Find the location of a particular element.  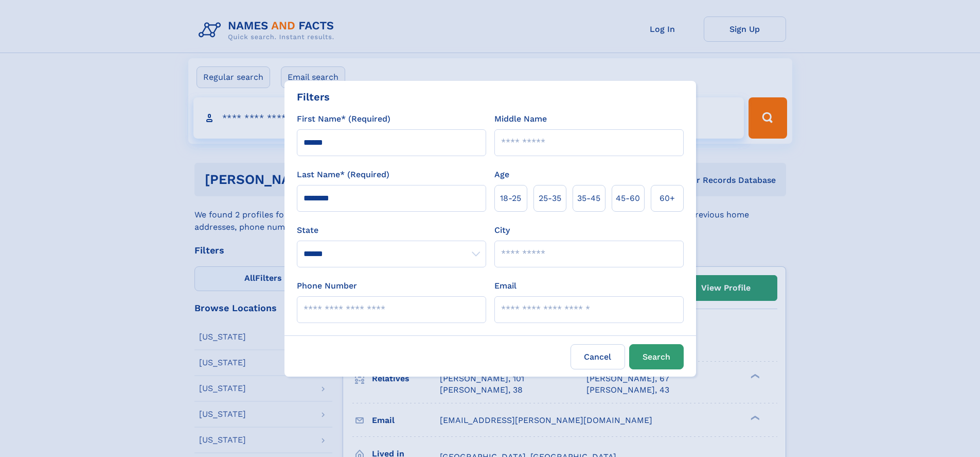

label: Age is located at coordinates (502, 175).